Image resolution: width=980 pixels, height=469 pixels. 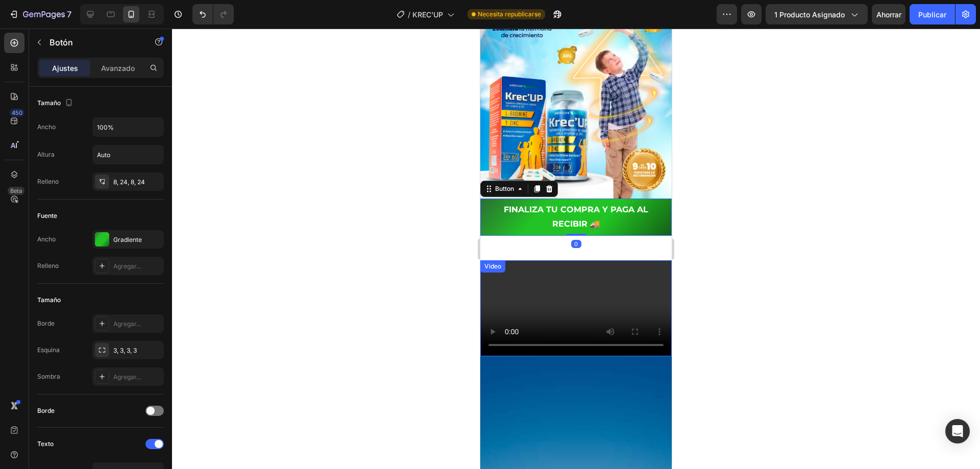 What do you see at coordinates (213, 14) in the screenshot?
I see `div: Deshacer/Rehacer` at bounding box center [213, 14].